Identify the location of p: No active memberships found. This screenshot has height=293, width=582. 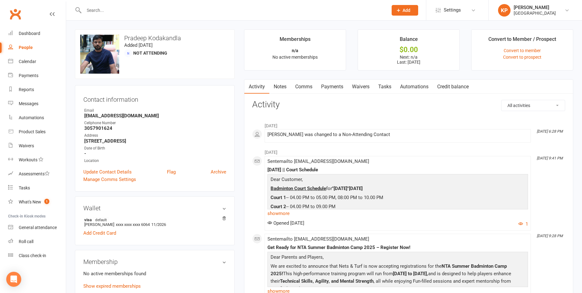
(155, 274).